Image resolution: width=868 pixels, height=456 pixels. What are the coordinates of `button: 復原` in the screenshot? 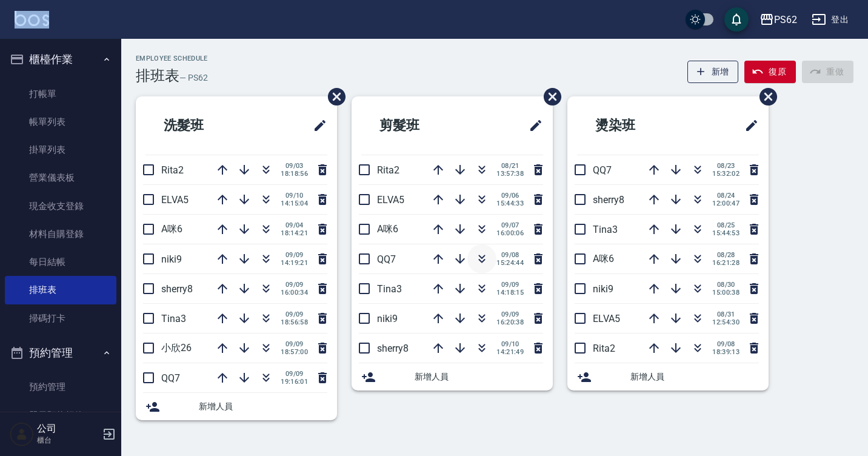 It's located at (770, 72).